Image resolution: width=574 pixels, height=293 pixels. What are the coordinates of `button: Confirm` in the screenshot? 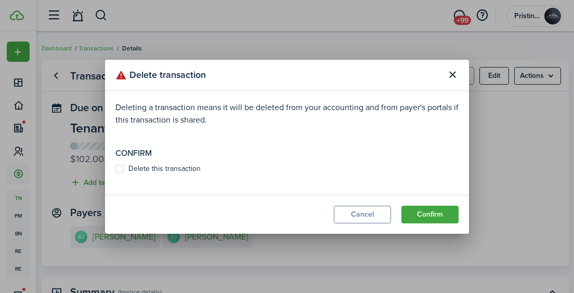 It's located at (430, 215).